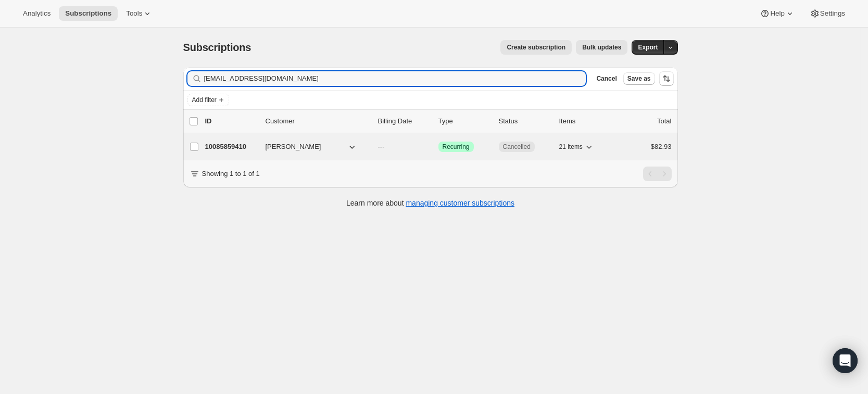  Describe the element at coordinates (662, 146) in the screenshot. I see `span: $82.93` at that location.